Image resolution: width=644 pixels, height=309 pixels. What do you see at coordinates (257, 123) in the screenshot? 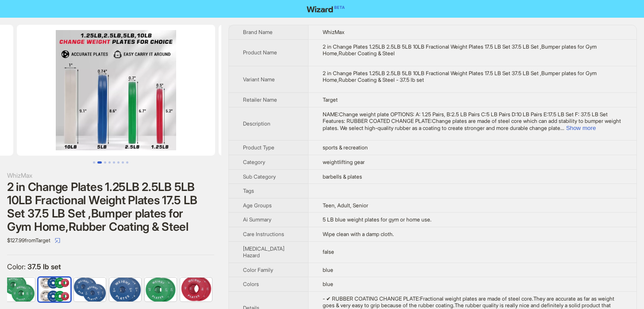
I see `span: Description` at bounding box center [257, 123].